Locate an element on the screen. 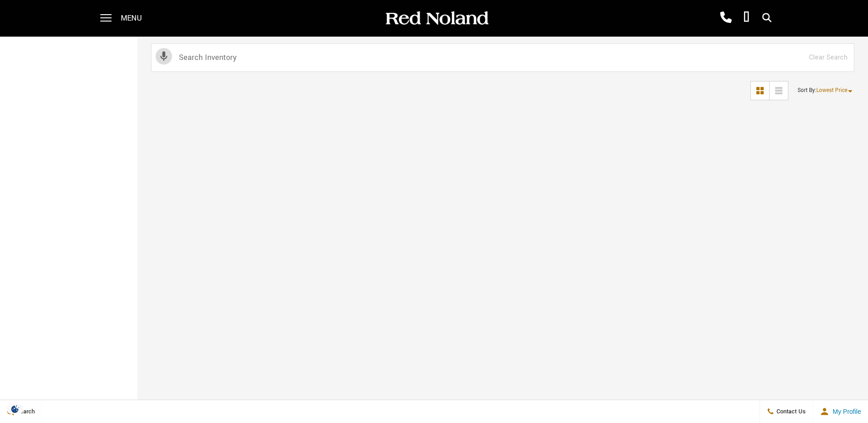 Image resolution: width=868 pixels, height=423 pixels. section: Click to Open Cookie Consent Modal is located at coordinates (15, 409).